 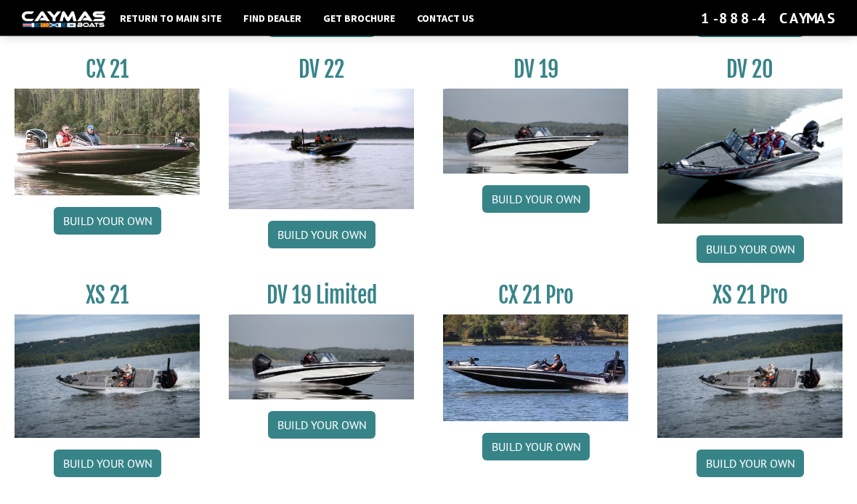 I want to click on h3: CX 21, so click(x=107, y=70).